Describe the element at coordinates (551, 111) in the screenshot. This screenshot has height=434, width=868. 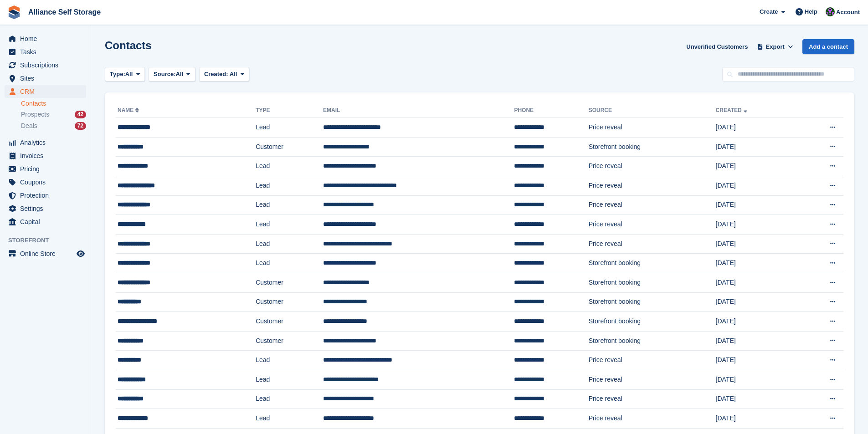
I see `th: Phone` at that location.